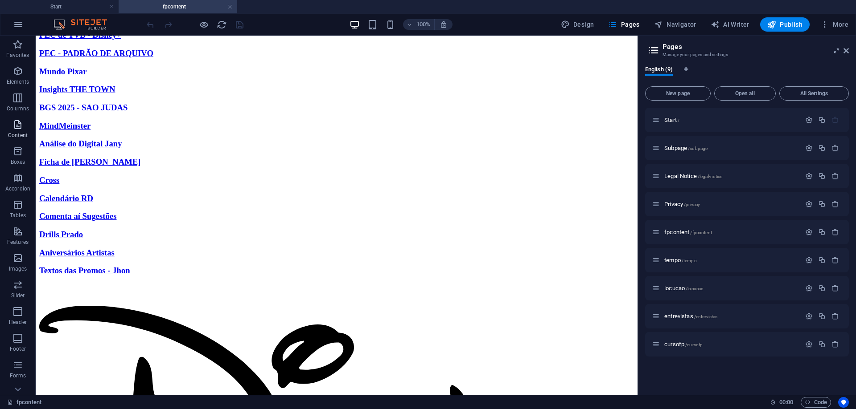  Describe the element at coordinates (700, 233) in the screenshot. I see `span: /fpcontent` at that location.